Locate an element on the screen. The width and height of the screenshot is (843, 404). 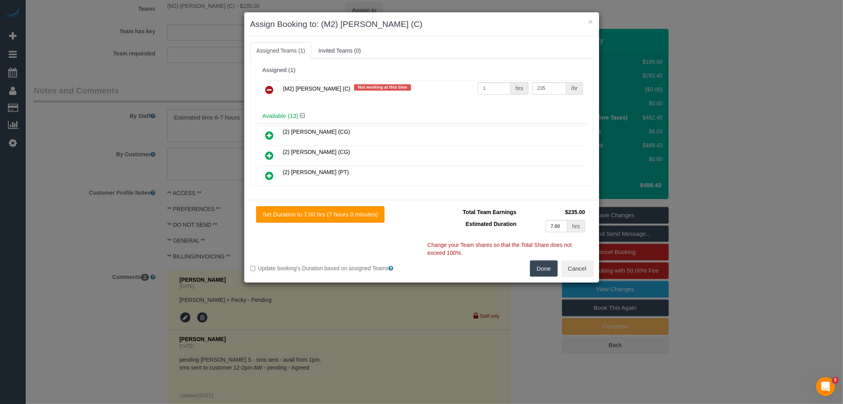
span: 5 is located at coordinates (836, 380).